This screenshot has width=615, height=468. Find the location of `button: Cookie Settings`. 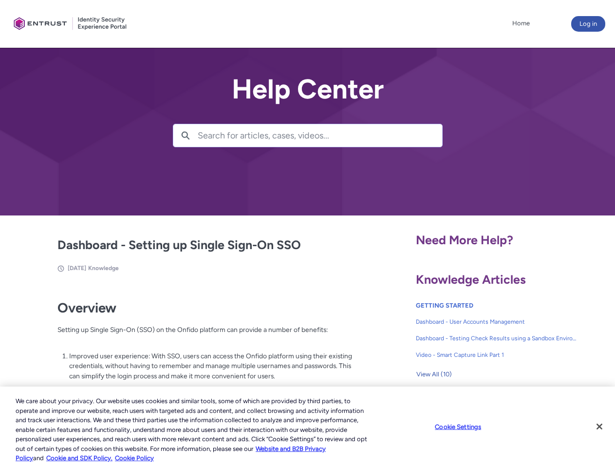

button: Cookie Settings is located at coordinates (458, 426).